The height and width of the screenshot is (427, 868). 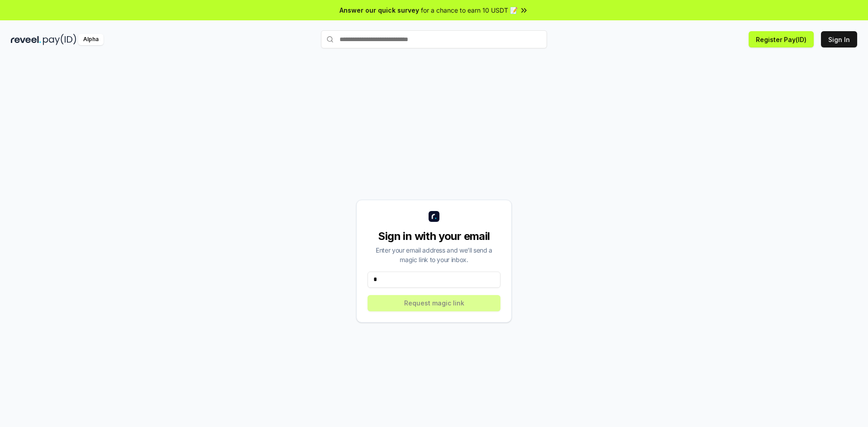 What do you see at coordinates (469, 10) in the screenshot?
I see `span: for a chance to earn 10 USDT 📝` at bounding box center [469, 10].